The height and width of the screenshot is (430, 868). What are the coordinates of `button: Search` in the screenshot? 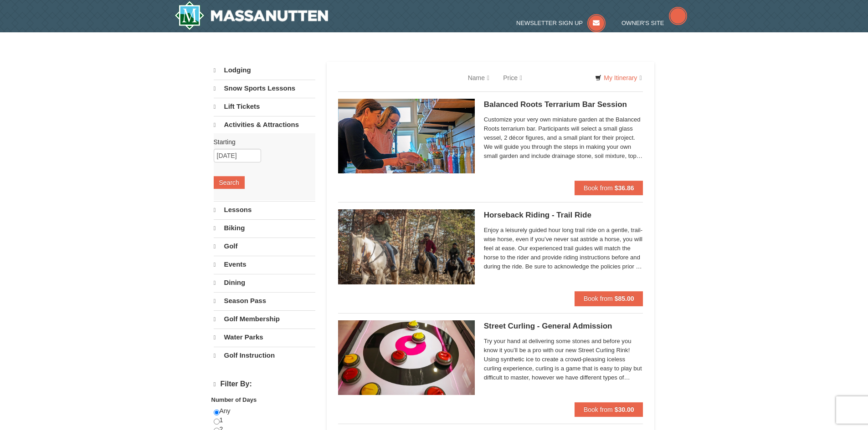 It's located at (229, 182).